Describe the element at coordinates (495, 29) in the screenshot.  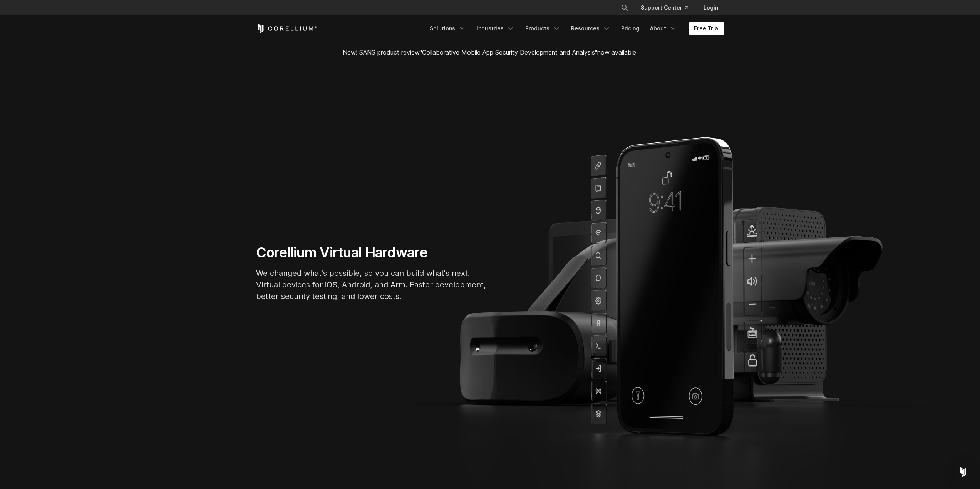
I see `a: Industries` at that location.